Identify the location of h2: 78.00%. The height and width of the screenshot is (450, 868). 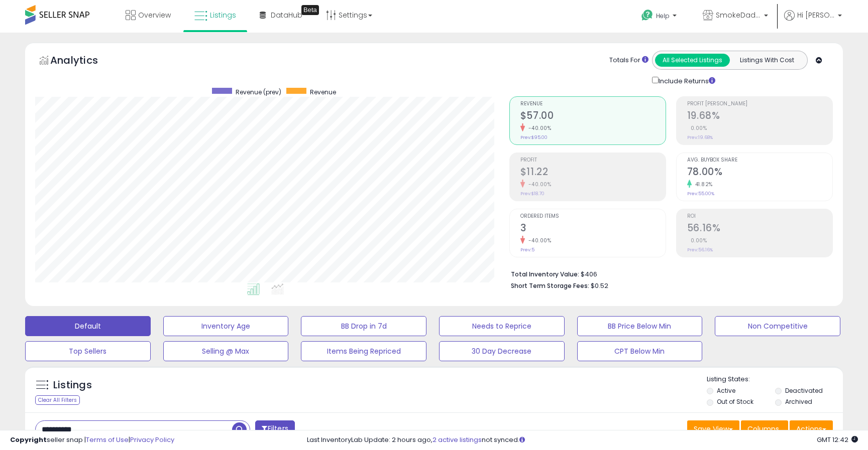
(760, 173).